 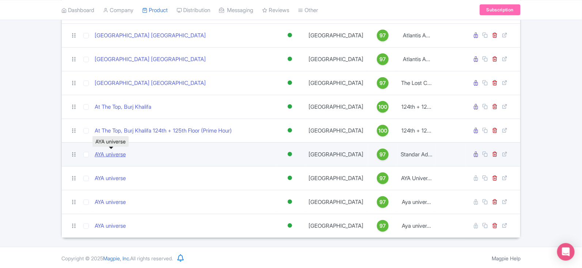 What do you see at coordinates (123, 107) in the screenshot?
I see `a: At The Top, Burj Khalifa` at bounding box center [123, 107].